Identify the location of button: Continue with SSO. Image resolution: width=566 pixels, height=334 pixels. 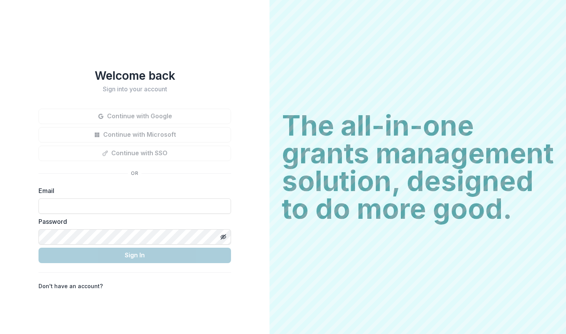
(135, 153).